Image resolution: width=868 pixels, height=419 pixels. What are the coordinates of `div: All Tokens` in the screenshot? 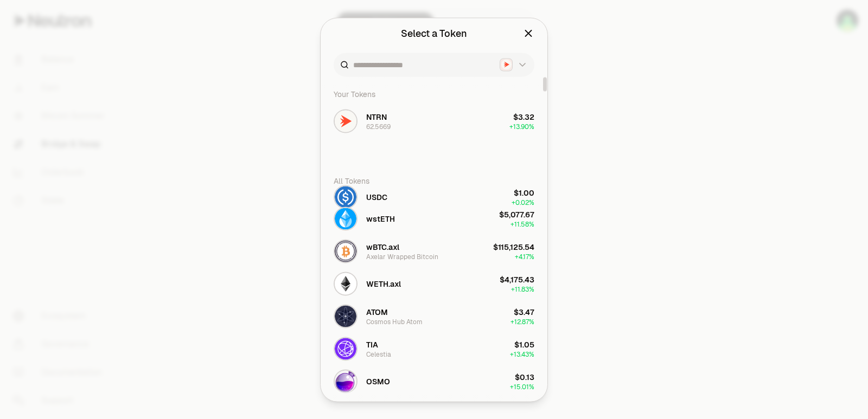 It's located at (434, 181).